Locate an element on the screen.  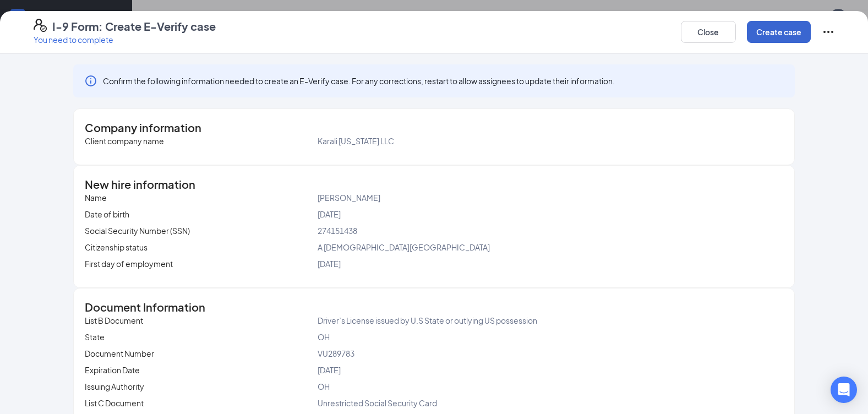
span: Document Information is located at coordinates (145, 307).